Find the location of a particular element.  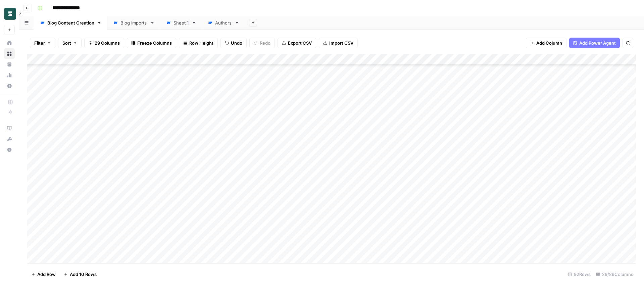

button: What's new? is located at coordinates (9, 139).